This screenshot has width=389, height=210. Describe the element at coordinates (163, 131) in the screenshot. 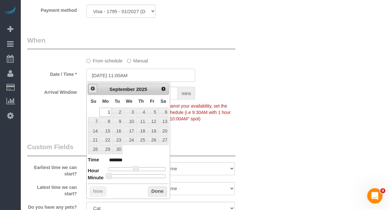

I see `a: 20` at that location.